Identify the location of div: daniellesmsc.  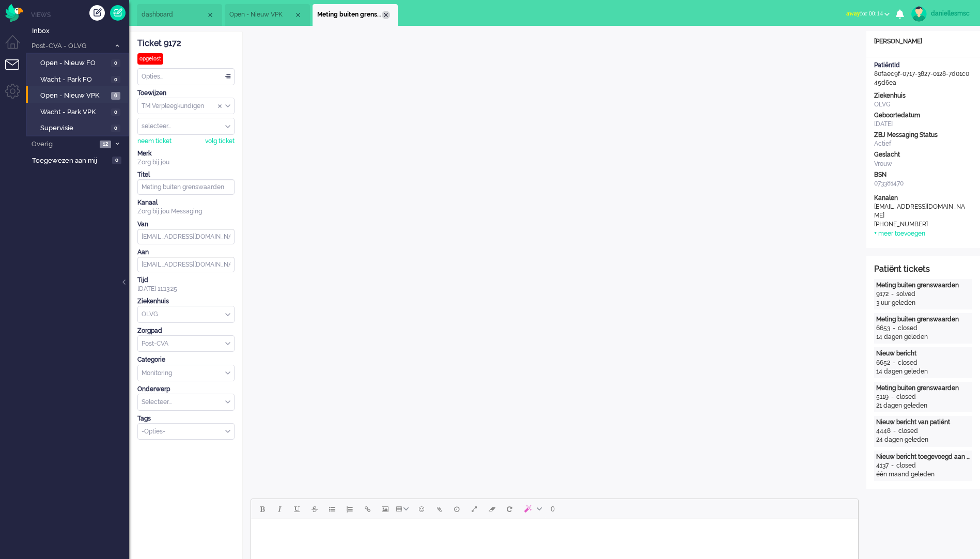
(950, 14).